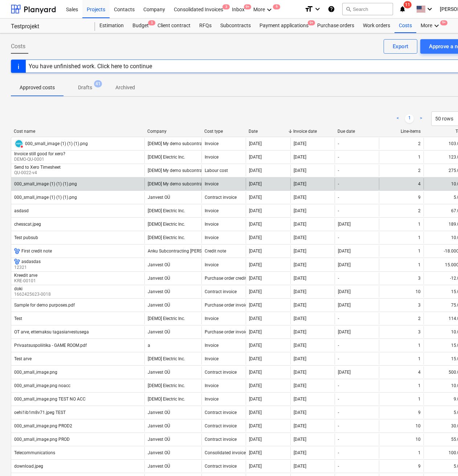 The image size is (458, 476). Describe the element at coordinates (405, 26) in the screenshot. I see `a: Costs` at that location.